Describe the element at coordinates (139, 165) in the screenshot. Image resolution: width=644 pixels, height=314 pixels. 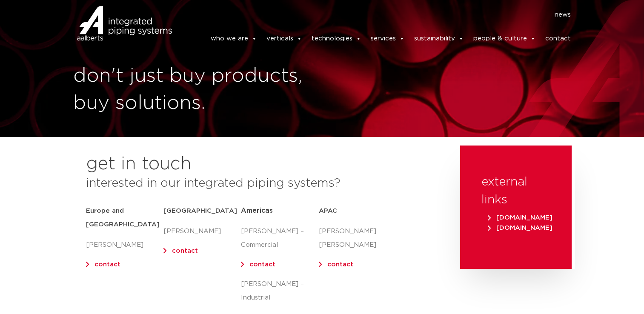
I see `h2: get in touch` at that location.